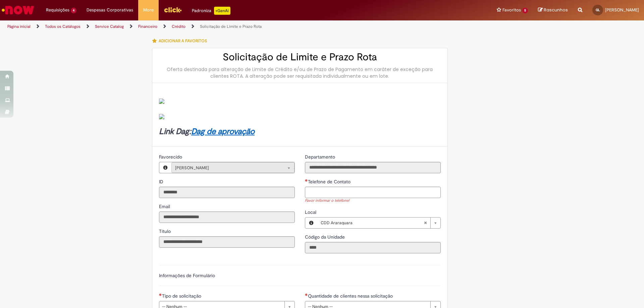 The height and width of the screenshot is (308, 644). I want to click on a: Página inicial, so click(19, 26).